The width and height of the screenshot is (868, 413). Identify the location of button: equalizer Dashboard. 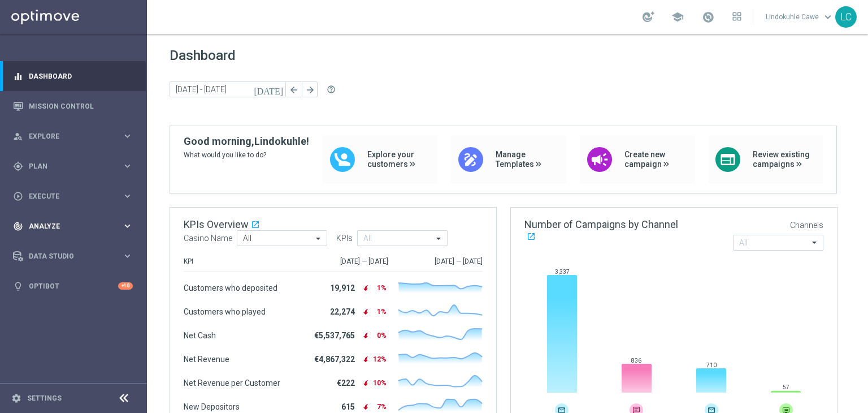
(73, 77).